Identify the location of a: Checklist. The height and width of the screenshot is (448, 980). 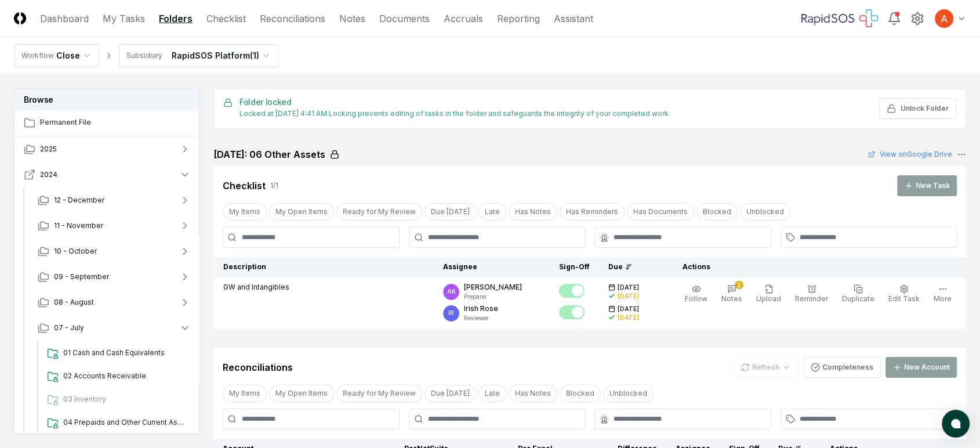
(226, 18).